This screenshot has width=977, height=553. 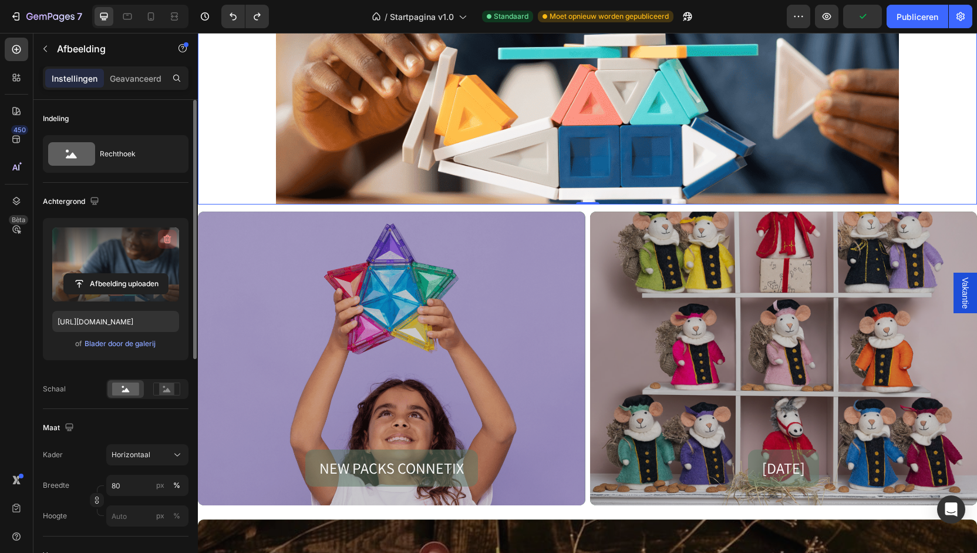 What do you see at coordinates (917, 16) in the screenshot?
I see `font: Publiceren` at bounding box center [917, 16].